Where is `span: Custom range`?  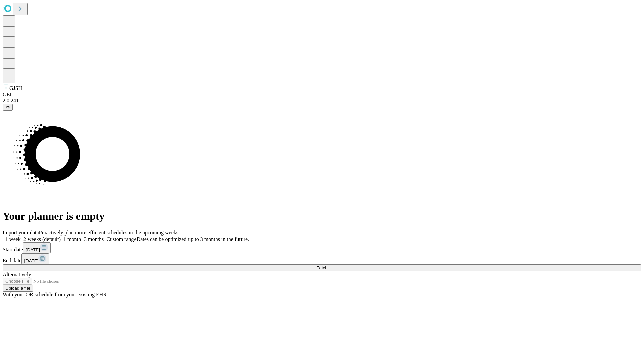
span: Custom range is located at coordinates (121, 239).